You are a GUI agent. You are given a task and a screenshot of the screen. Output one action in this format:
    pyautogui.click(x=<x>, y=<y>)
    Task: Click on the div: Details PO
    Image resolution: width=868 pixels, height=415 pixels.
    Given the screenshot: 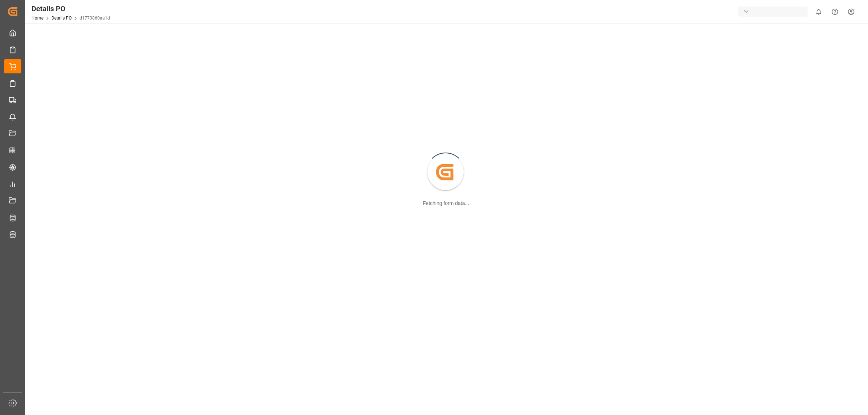 What is the action you would take?
    pyautogui.click(x=70, y=8)
    